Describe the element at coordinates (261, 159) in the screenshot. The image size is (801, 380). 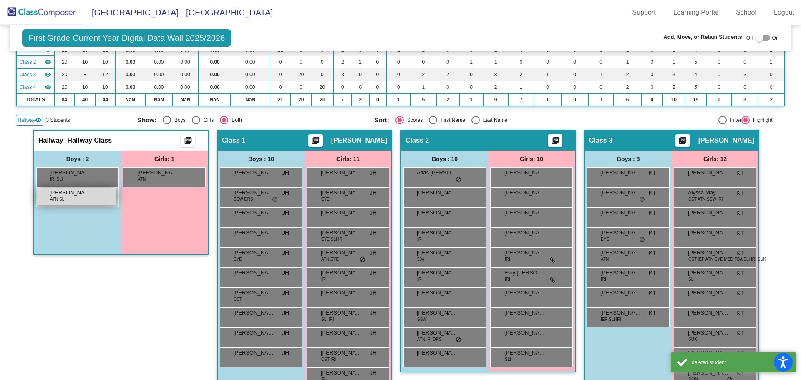
I see `div: Boys : 10` at that location.